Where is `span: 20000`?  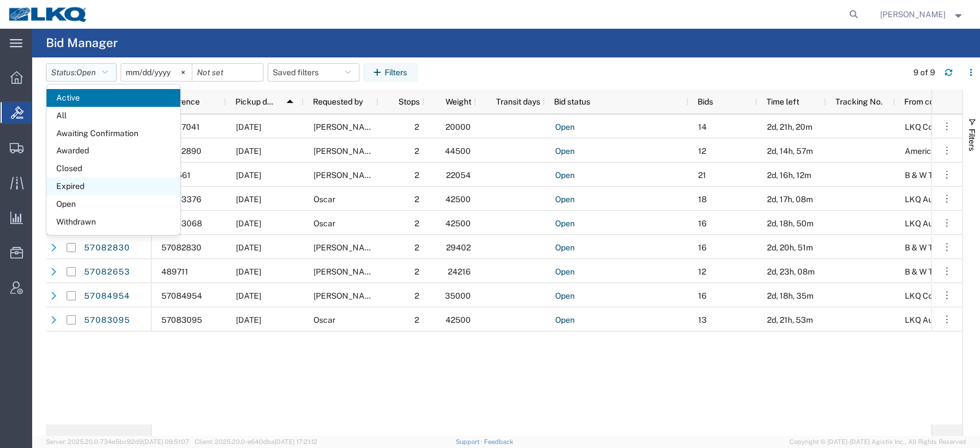 span: 20000 is located at coordinates (458, 127).